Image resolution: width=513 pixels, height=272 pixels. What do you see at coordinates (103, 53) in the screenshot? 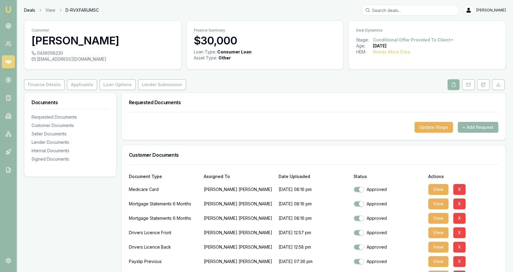
I see `div: 0436098230` at bounding box center [103, 53].